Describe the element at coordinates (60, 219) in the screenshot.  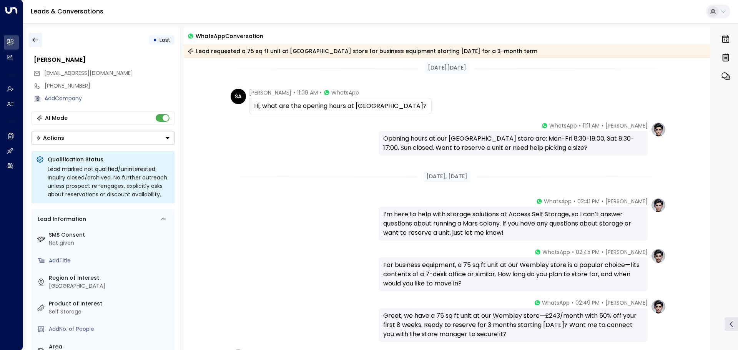
I see `div: Lead Information` at that location.